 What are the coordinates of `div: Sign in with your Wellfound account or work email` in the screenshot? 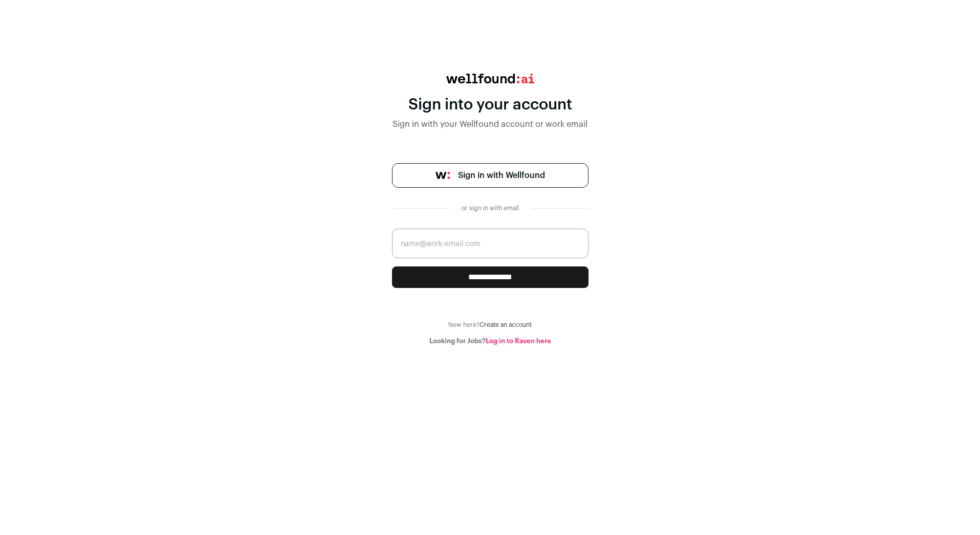 It's located at (490, 124).